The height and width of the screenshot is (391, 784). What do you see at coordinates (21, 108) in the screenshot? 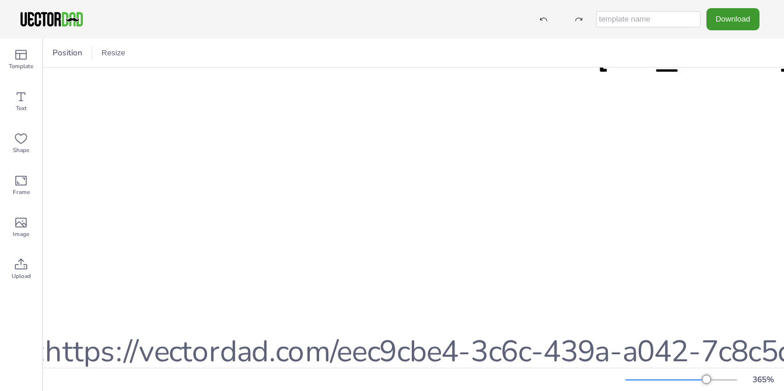
I see `span: Text` at bounding box center [21, 108].